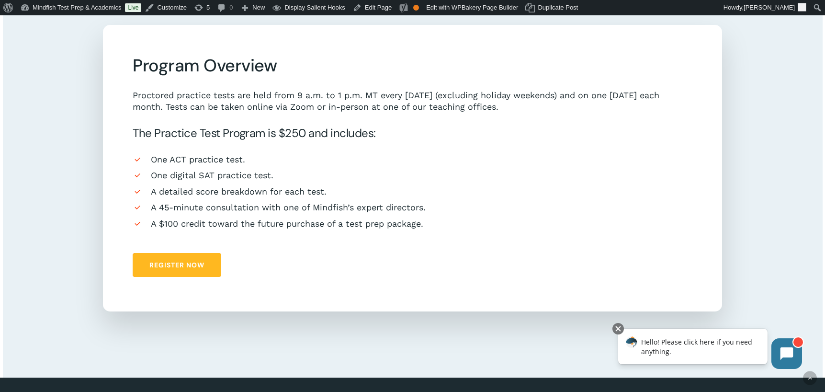  I want to click on a: Register Now, so click(177, 265).